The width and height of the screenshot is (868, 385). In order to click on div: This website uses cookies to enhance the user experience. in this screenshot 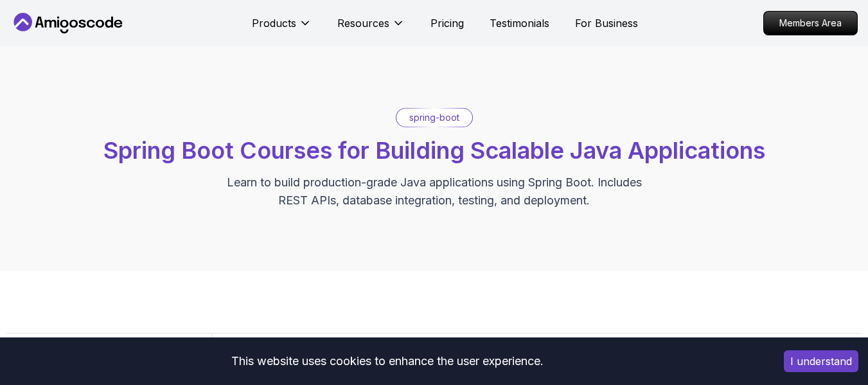, I will do `click(387, 361)`.